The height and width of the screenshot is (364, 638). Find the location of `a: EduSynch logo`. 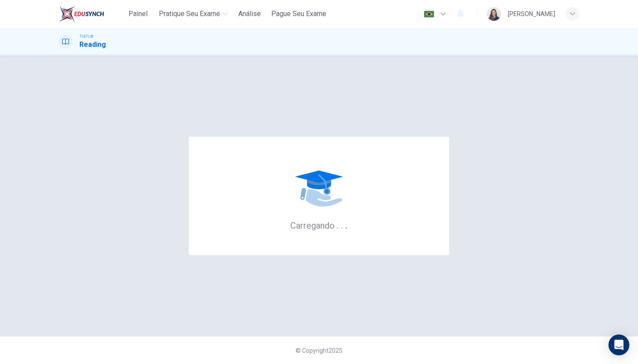

a: EduSynch logo is located at coordinates (91, 14).